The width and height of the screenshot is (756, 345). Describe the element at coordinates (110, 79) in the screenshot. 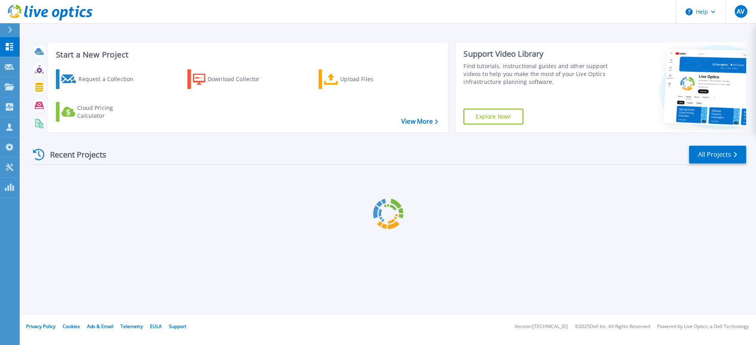

I see `div: Request a Collection` at that location.